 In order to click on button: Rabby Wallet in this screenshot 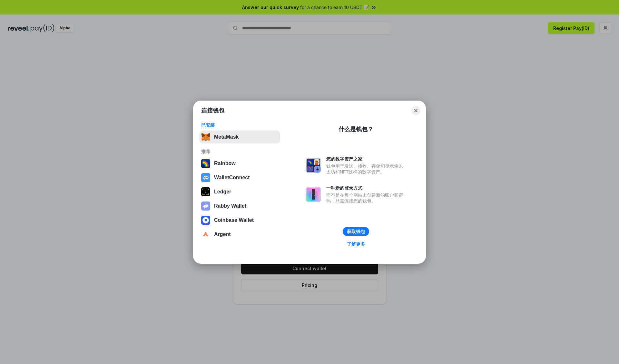, I will do `click(240, 206)`.